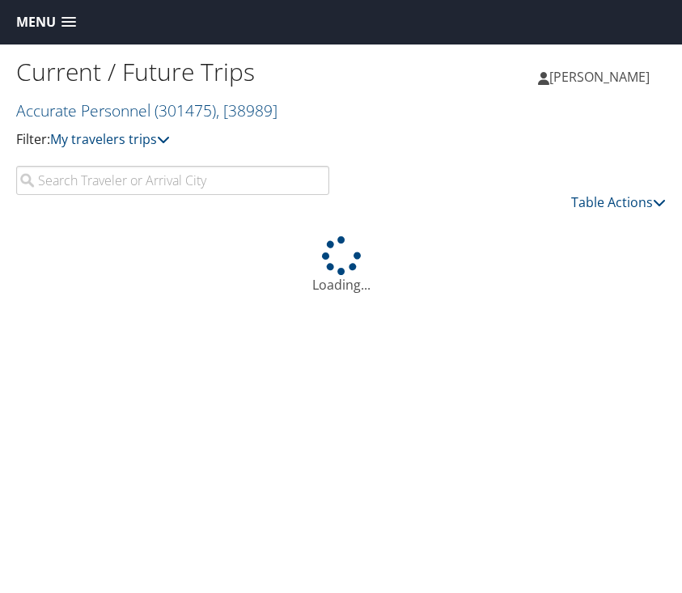 This screenshot has height=593, width=682. Describe the element at coordinates (340, 265) in the screenshot. I see `div: Loading...` at that location.